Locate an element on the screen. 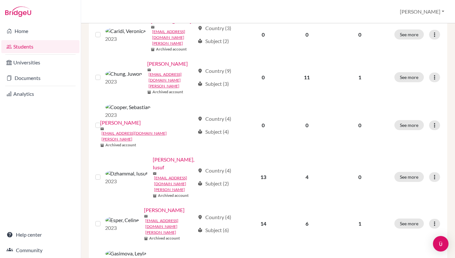 This screenshot has width=455, height=258. a: Community is located at coordinates (40, 251).